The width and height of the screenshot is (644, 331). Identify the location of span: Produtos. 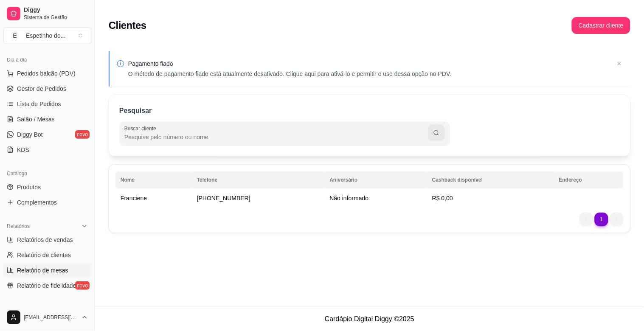
(29, 187).